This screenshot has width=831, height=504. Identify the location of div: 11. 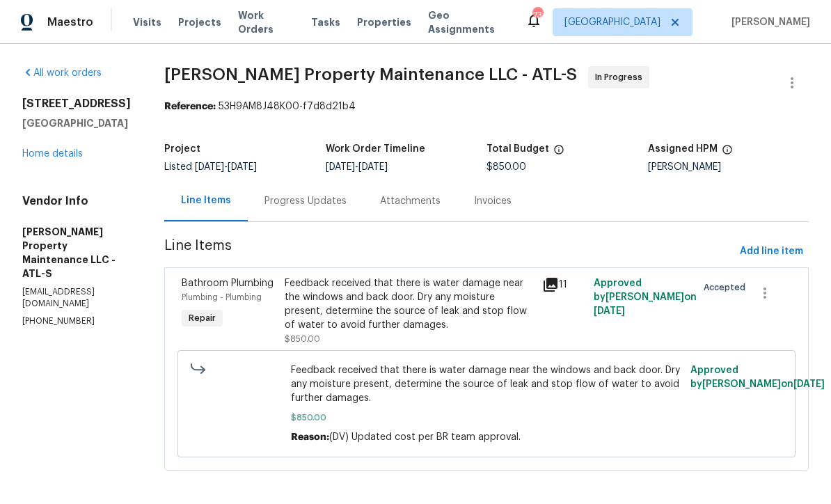
(564, 285).